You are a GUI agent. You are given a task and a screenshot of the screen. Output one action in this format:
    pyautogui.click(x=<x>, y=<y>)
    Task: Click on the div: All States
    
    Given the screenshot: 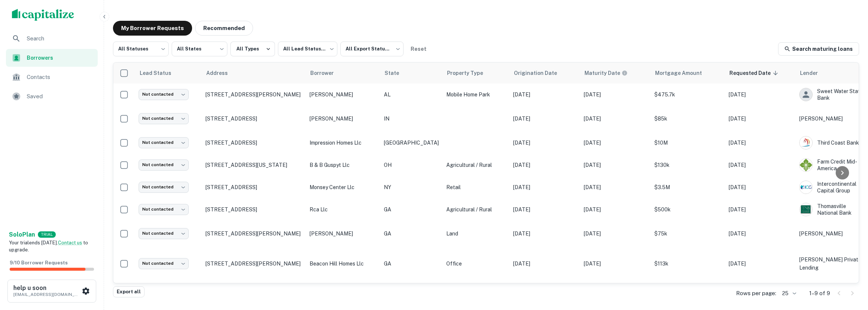 What is the action you would take?
    pyautogui.click(x=199, y=49)
    